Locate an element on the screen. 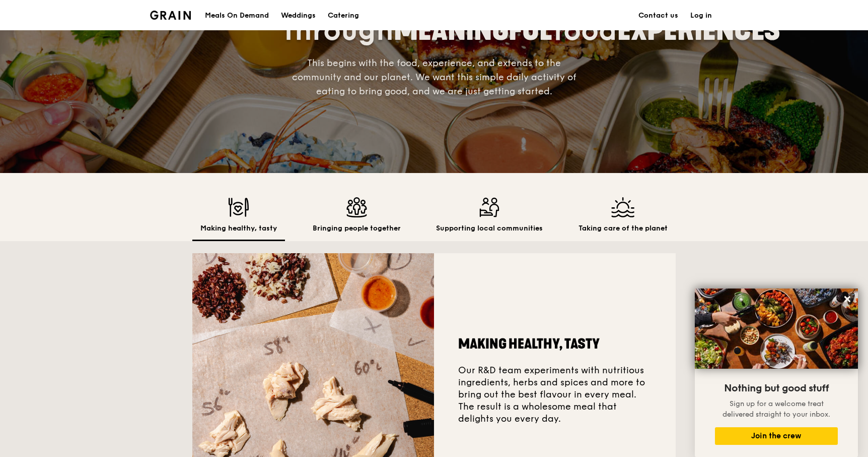 This screenshot has height=457, width=868. img: Bringing people together is located at coordinates (357, 207).